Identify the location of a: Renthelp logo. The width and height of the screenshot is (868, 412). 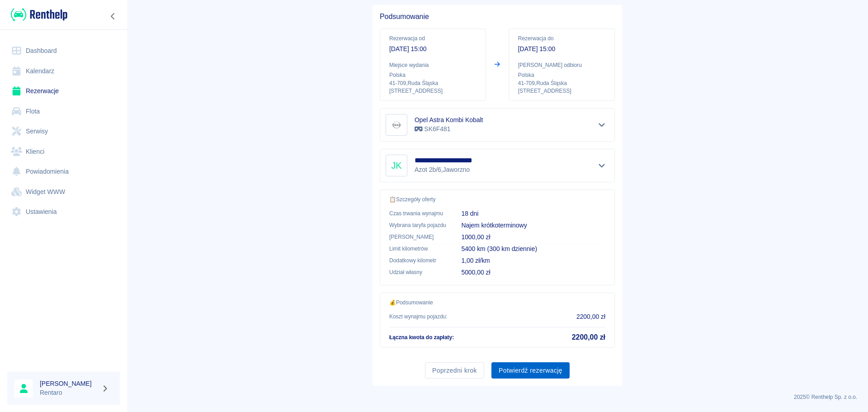
(37, 15).